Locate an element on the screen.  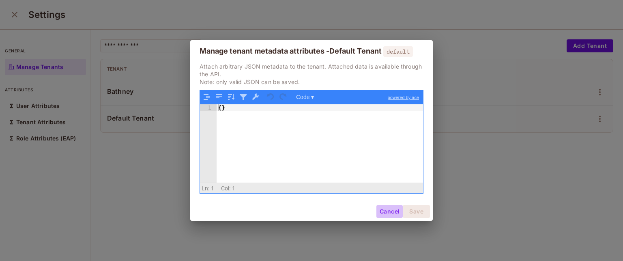
button: Compact JSON data, remove all whitespaces (Ctrl+Shift+I) is located at coordinates (219, 97).